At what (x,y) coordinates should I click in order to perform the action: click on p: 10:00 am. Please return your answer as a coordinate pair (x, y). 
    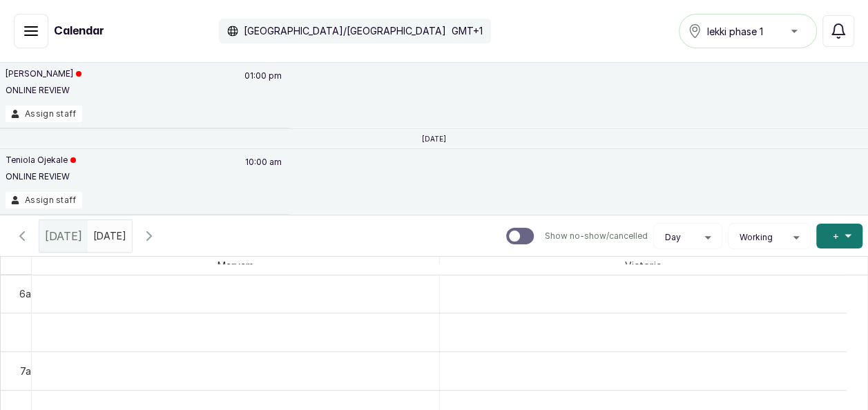
    Looking at the image, I should click on (263, 173).